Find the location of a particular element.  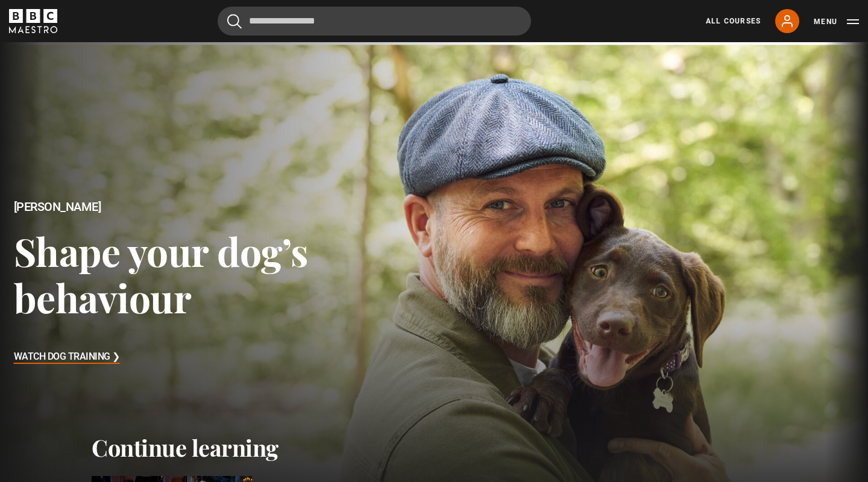

h3: Shape your dog’s behaviour is located at coordinates (224, 274).